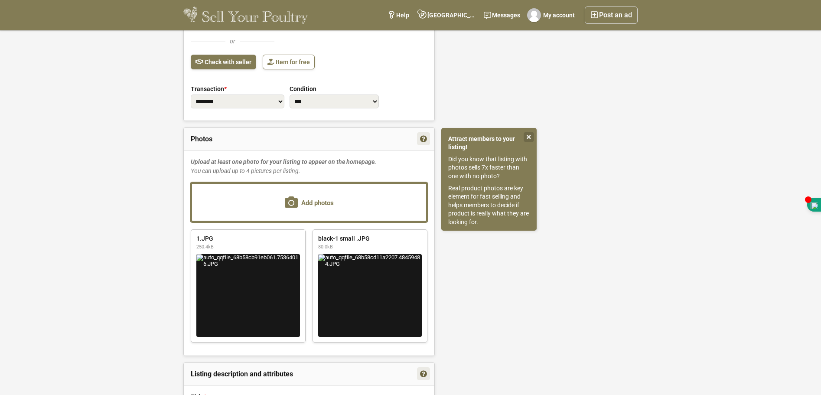 The image size is (821, 395). Describe the element at coordinates (238, 89) in the screenshot. I see `label: Transaction` at that location.